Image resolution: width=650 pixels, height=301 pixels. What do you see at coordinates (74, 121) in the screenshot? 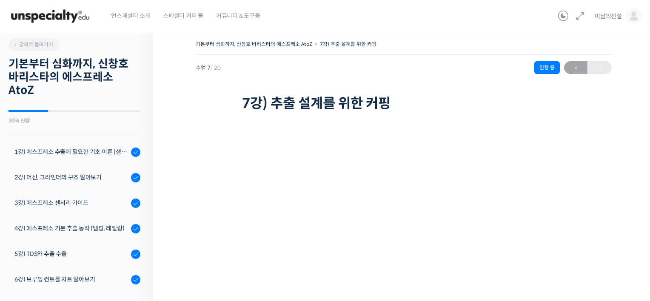
I see `div: 30% 진행` at bounding box center [74, 121].